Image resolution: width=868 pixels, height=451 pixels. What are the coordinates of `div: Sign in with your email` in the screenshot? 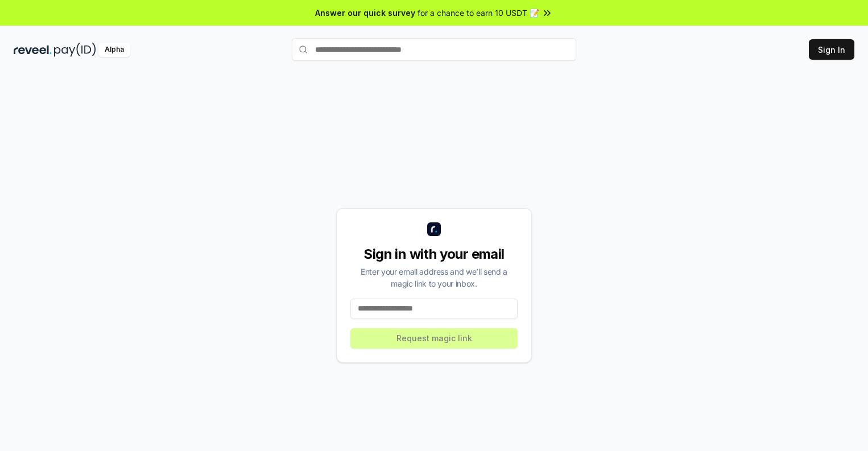 It's located at (434, 254).